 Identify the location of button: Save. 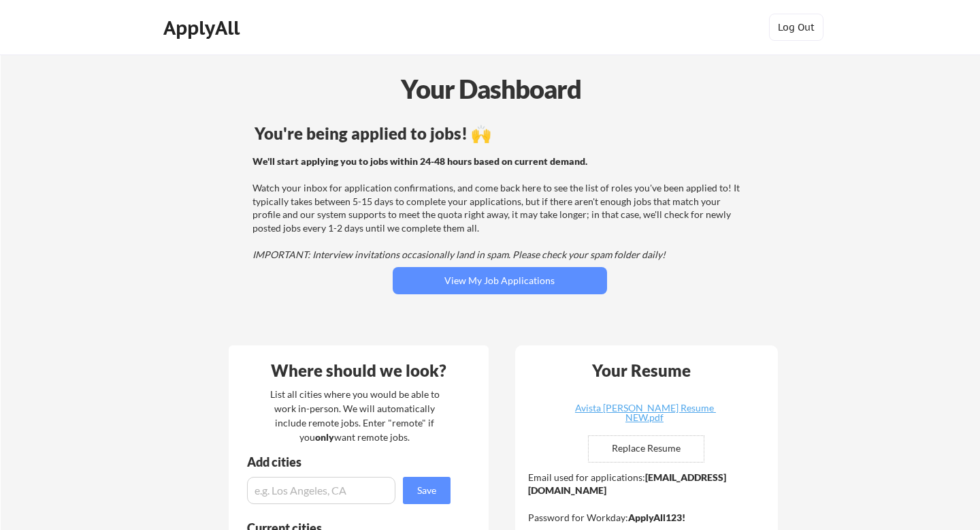
(426, 490).